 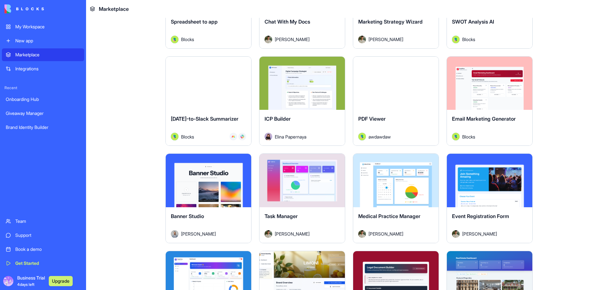 What do you see at coordinates (43, 99) in the screenshot?
I see `div: Onboarding Hub` at bounding box center [43, 99].